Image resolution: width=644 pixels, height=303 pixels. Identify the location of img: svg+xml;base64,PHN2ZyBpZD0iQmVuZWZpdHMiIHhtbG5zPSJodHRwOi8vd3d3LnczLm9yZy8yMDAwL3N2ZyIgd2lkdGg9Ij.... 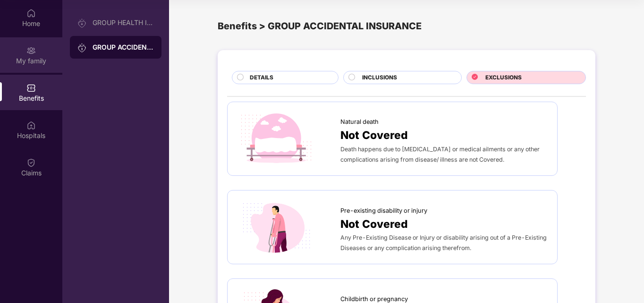
(31, 88).